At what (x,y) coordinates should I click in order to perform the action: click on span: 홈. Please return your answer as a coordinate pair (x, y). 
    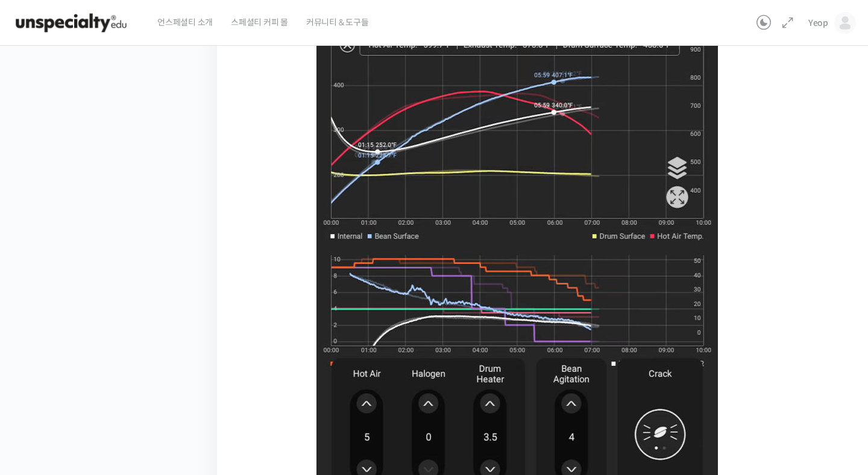
    Looking at the image, I should click on (41, 398).